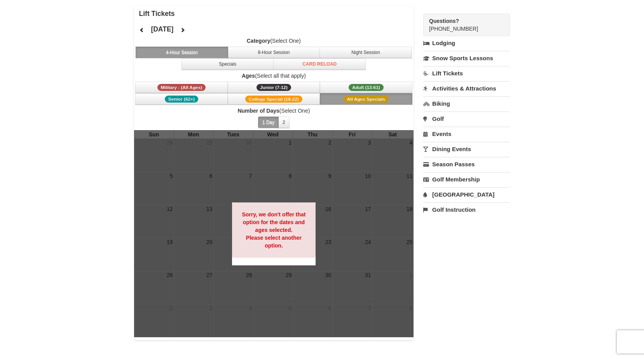 This screenshot has width=644, height=359. Describe the element at coordinates (274, 99) in the screenshot. I see `span: College Special (18-22)` at that location.